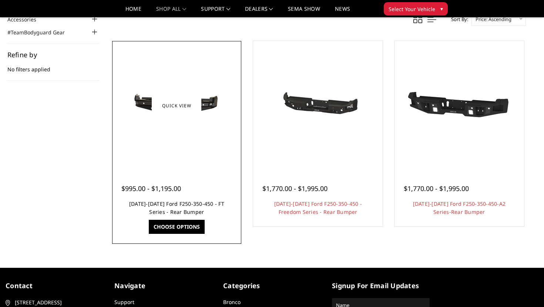 The width and height of the screenshot is (544, 307). Describe the element at coordinates (54, 286) in the screenshot. I see `h5: contact` at that location.